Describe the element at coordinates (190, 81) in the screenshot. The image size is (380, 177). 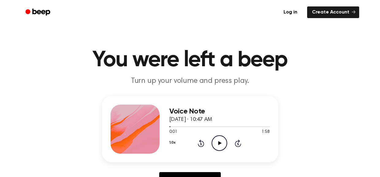
I see `p: Turn up your volume and press play.` at that location.